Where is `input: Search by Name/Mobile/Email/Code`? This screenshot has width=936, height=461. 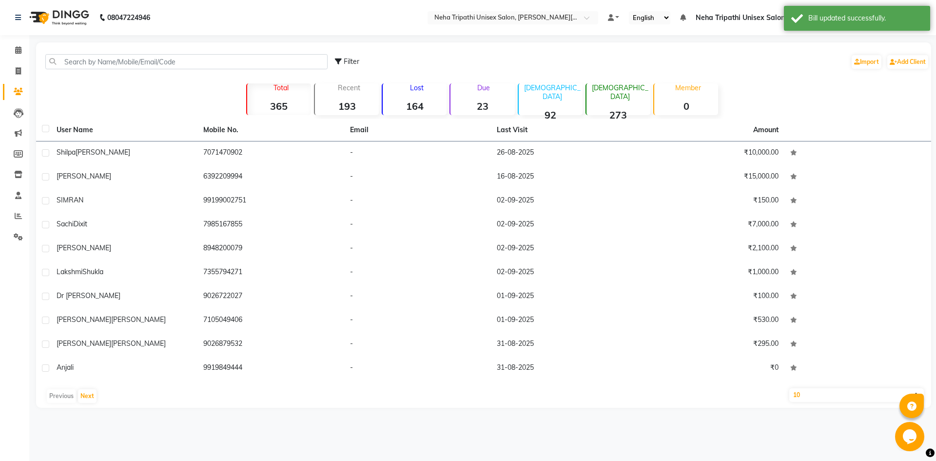 input: Search by Name/Mobile/Email/Code is located at coordinates (186, 61).